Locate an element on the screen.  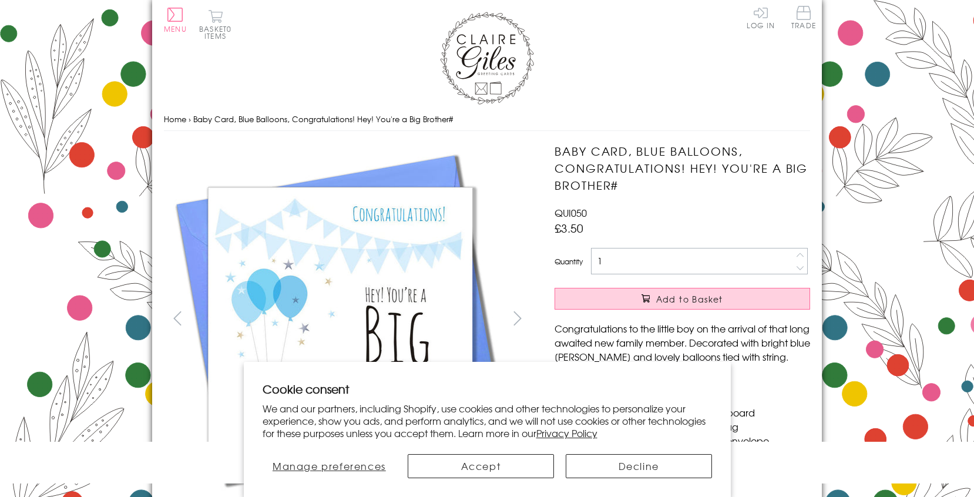
button: Decline is located at coordinates (639, 466).